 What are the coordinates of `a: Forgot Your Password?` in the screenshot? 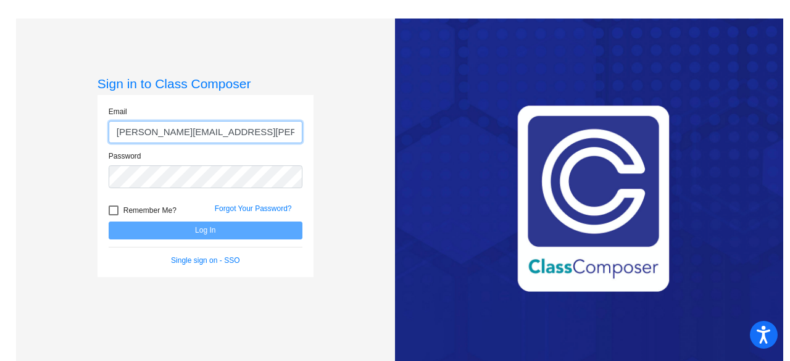 It's located at (253, 209).